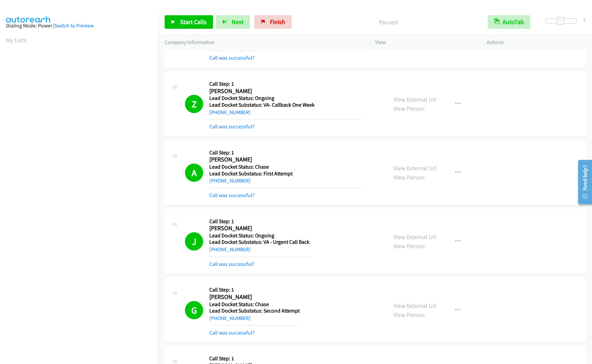  What do you see at coordinates (79, 26) in the screenshot?
I see `div: Dialing Mode: Power |` at bounding box center [79, 26].